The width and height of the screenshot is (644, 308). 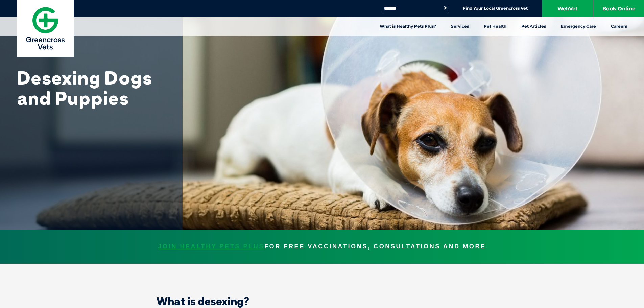 What do you see at coordinates (211, 247) in the screenshot?
I see `span: JOIN HEALTHY PETS PLUS` at bounding box center [211, 247].